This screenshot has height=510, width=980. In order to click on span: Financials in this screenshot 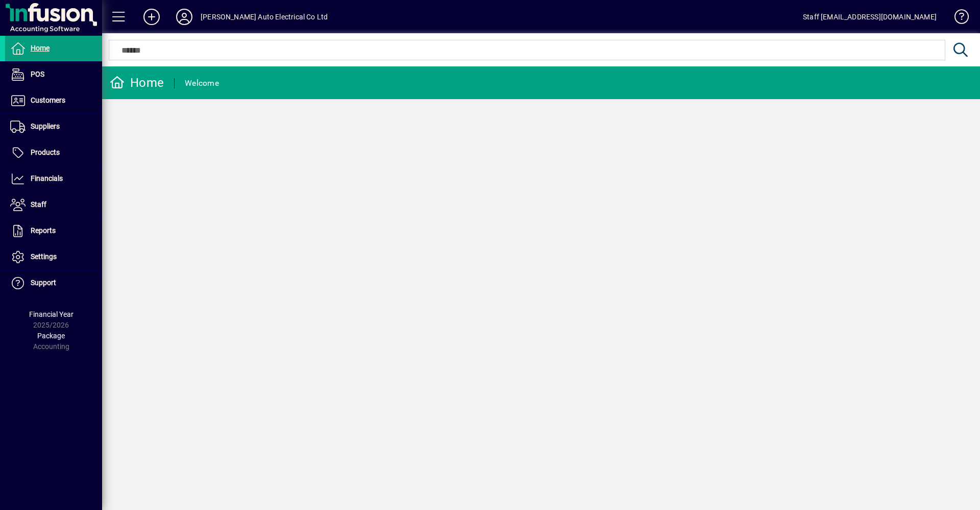, I will do `click(47, 178)`.